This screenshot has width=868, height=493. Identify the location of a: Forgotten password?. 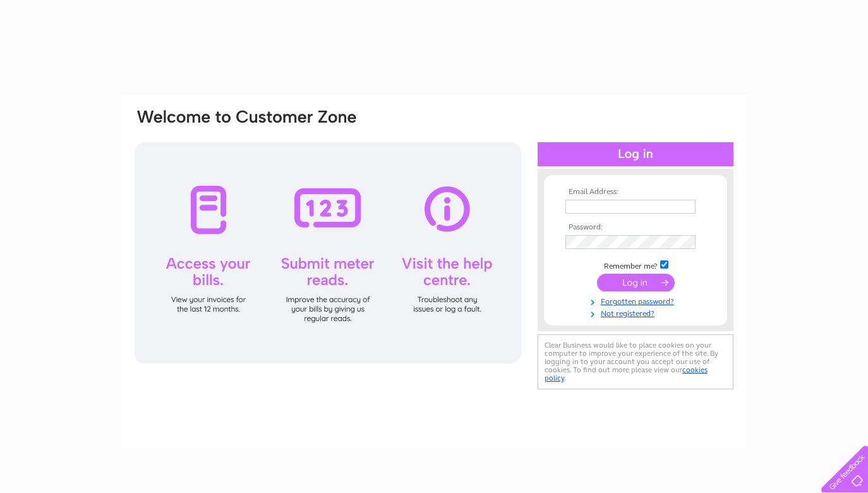
(637, 300).